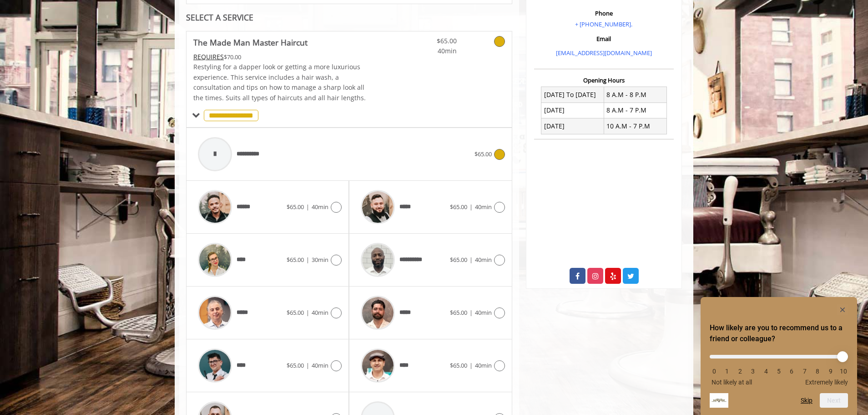 The width and height of the screenshot is (868, 415). I want to click on li: 5, so click(779, 371).